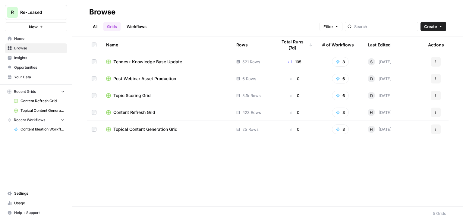 The image size is (463, 220). Describe the element at coordinates (39, 203) in the screenshot. I see `span: Usage` at that location.